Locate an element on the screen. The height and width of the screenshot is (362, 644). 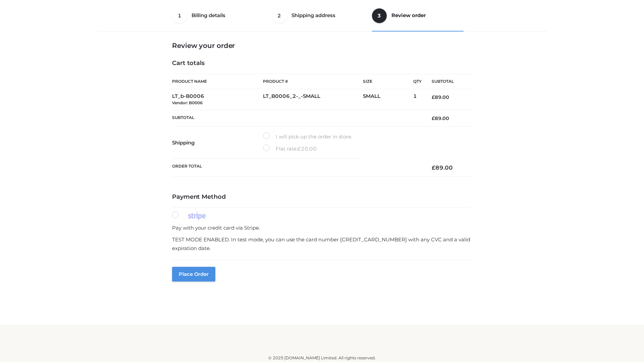
th: Shipping is located at coordinates (217, 143).